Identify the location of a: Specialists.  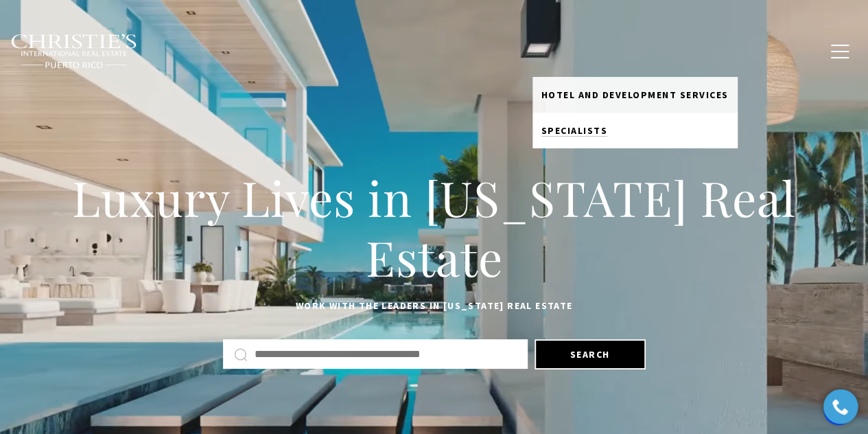
(635, 131).